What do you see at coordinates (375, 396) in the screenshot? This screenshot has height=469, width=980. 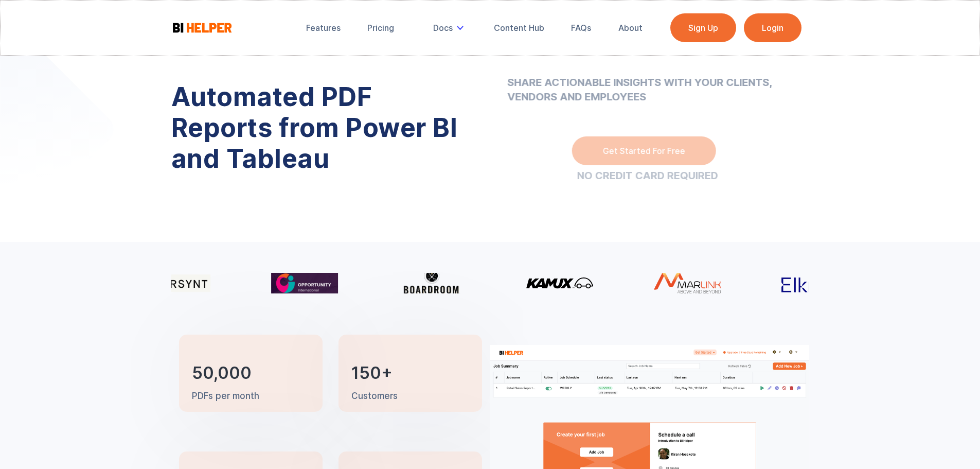 I see `p: Customers` at bounding box center [375, 396].